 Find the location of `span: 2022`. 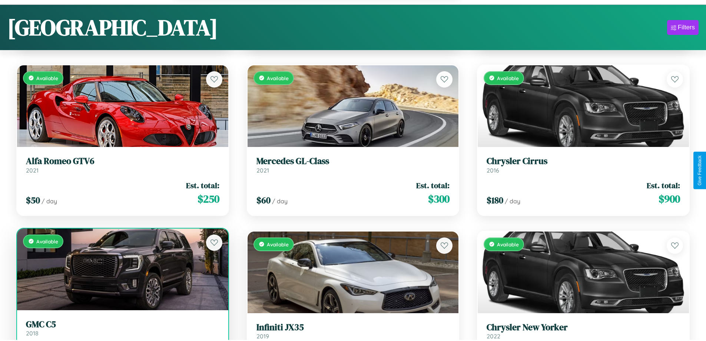

span: 2022 is located at coordinates (493, 336).